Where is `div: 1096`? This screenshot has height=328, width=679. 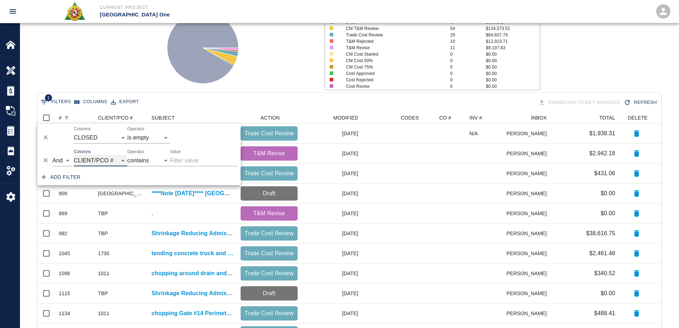 div: 1096 is located at coordinates (65, 273).